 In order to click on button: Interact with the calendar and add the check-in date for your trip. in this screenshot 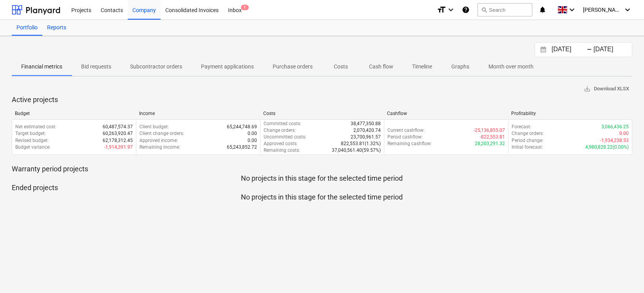, I will do `click(543, 50)`.